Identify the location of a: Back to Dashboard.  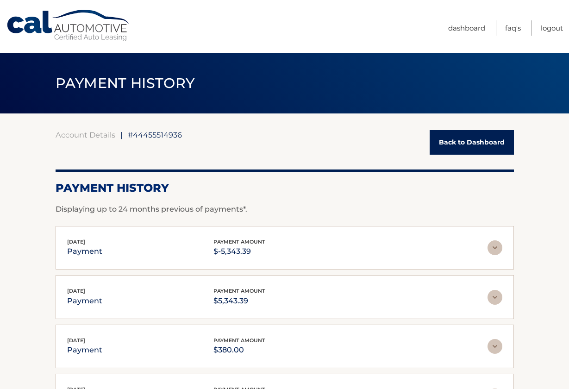
(472, 142).